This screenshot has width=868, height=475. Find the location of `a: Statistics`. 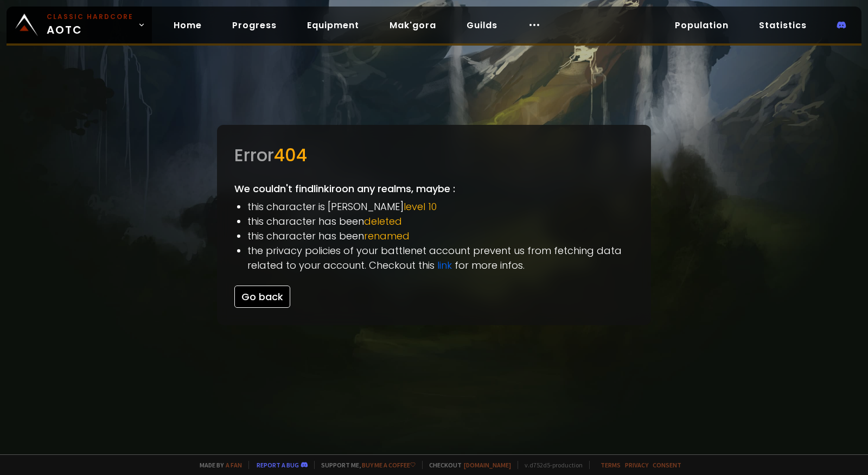

a: Statistics is located at coordinates (782, 25).